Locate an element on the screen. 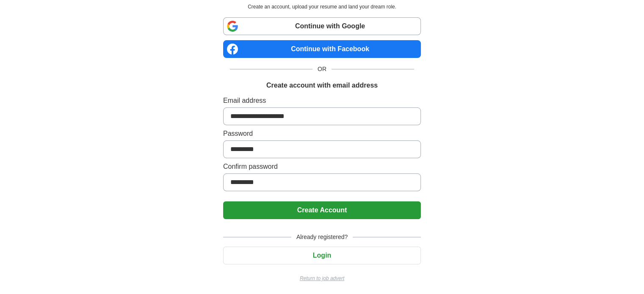  p: Create an account, upload your resume and land your dream role. is located at coordinates (322, 7).